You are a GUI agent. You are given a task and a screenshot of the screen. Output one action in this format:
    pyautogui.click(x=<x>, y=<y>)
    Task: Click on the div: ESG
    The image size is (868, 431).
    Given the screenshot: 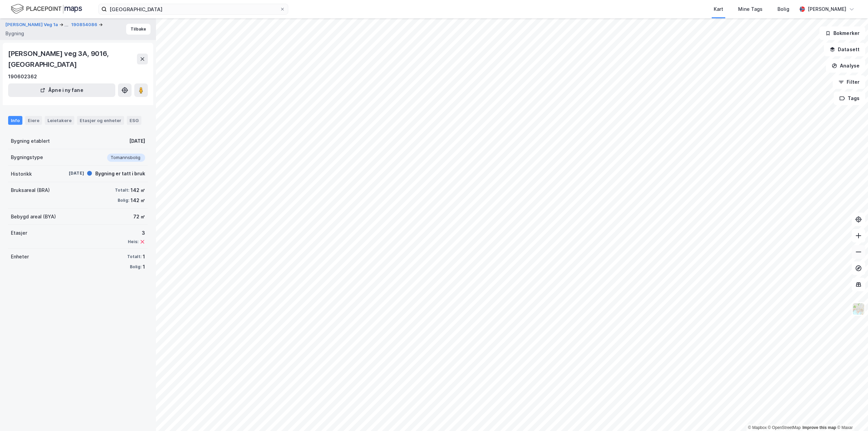 What is the action you would take?
    pyautogui.click(x=134, y=120)
    